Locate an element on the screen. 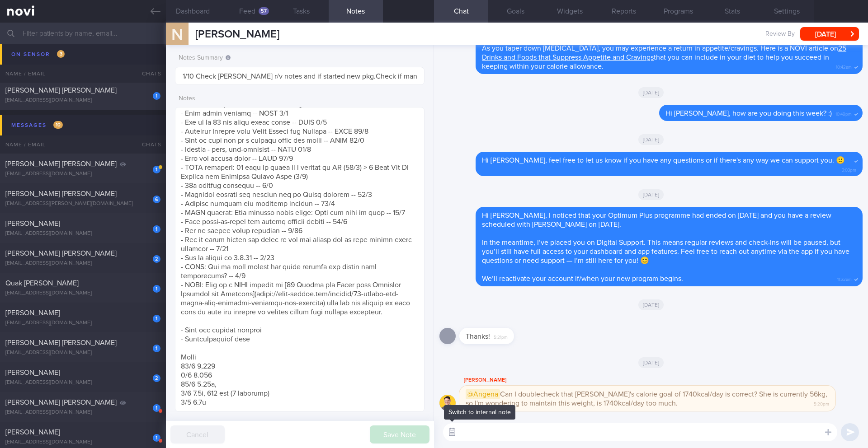  span: 10:49pm is located at coordinates (843, 113).